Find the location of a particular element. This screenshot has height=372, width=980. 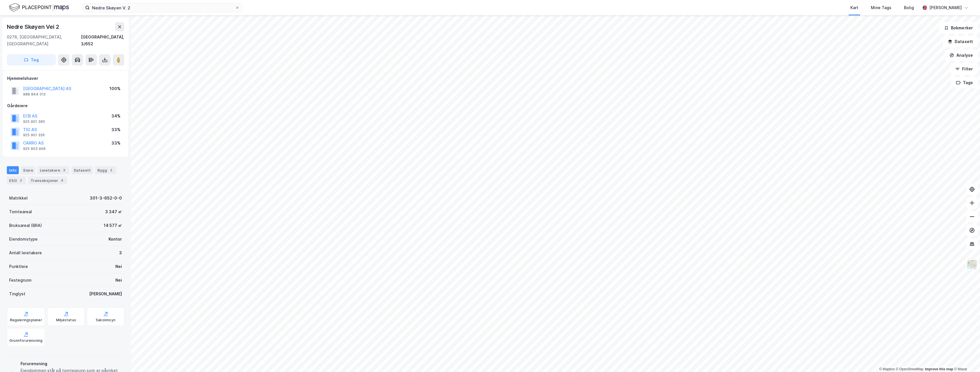

div: Matrikkel is located at coordinates (18, 198).